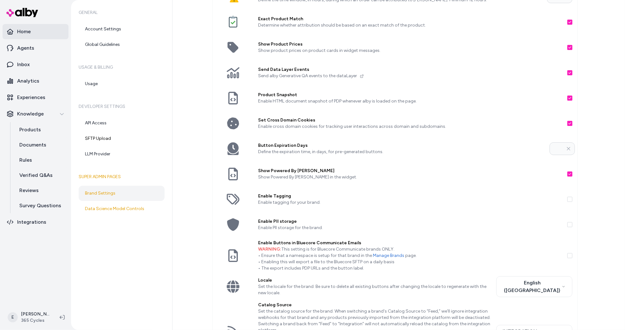 The height and width of the screenshot is (330, 625). Describe the element at coordinates (30, 130) in the screenshot. I see `p: Products` at that location.